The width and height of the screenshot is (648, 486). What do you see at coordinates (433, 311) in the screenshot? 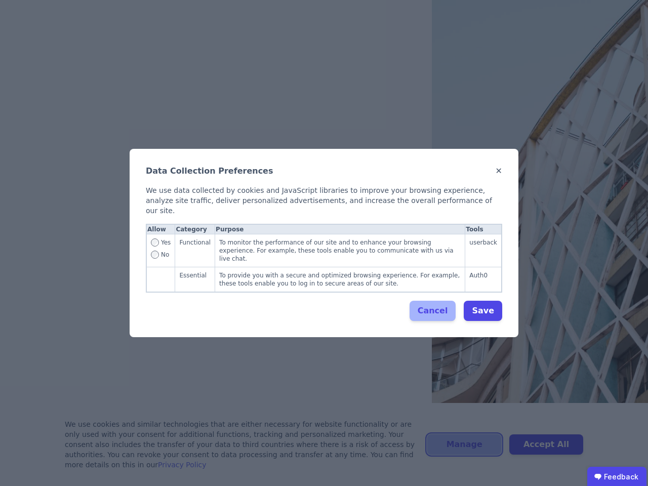
I see `button: Cancel` at bounding box center [433, 311].